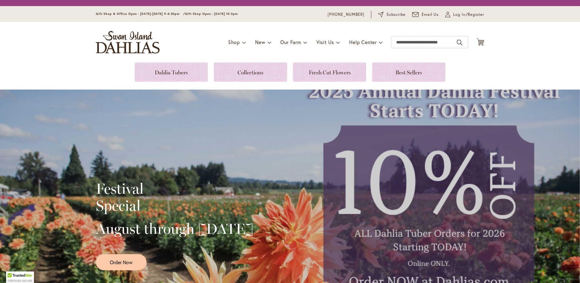  I want to click on span: Subscribe, so click(396, 15).